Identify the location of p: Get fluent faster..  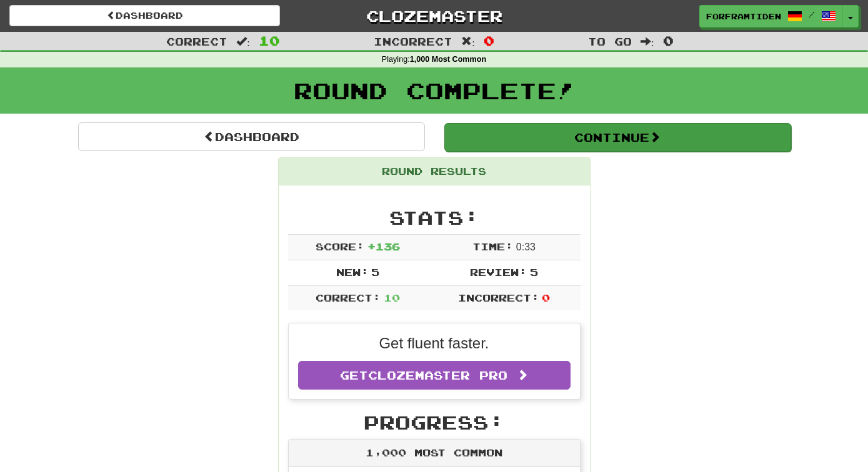
(434, 344).